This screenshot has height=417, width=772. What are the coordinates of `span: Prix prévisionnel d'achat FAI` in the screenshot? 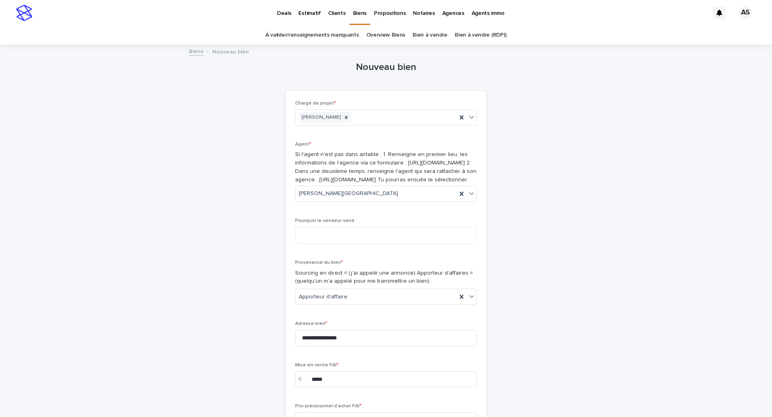 It's located at (328, 406).